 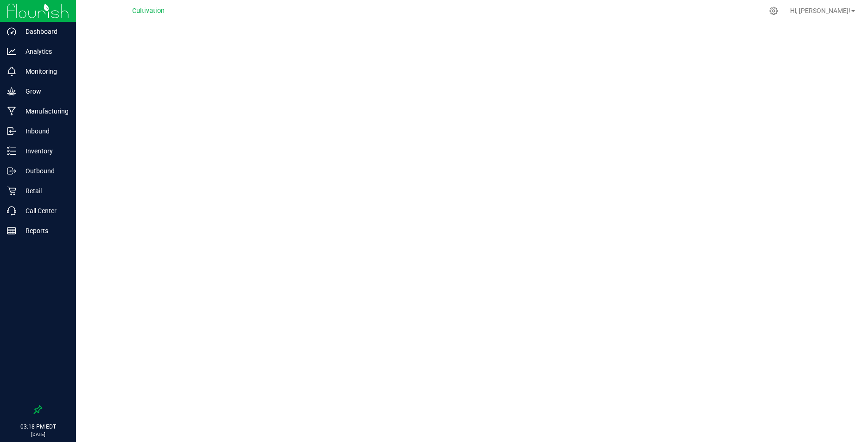 I want to click on p: Dashboard, so click(x=44, y=32).